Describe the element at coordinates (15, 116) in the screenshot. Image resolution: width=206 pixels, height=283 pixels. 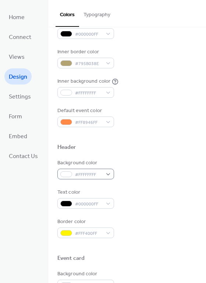
I see `a: Form` at that location.